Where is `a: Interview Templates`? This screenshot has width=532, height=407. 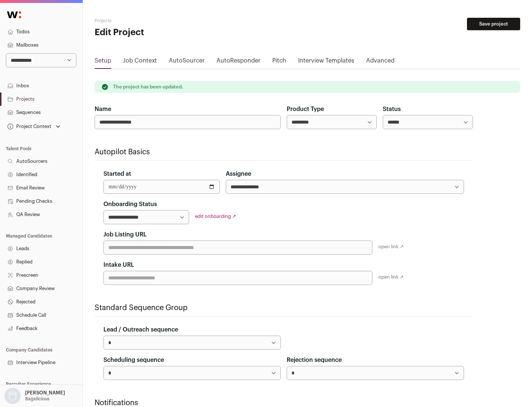
a: Interview Templates is located at coordinates (326, 62).